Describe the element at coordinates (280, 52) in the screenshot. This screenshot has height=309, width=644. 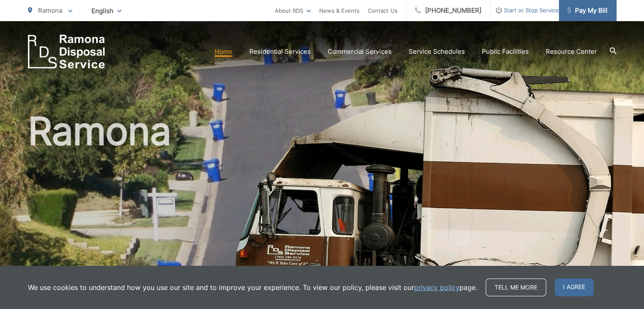
I see `a: Residential Services` at that location.